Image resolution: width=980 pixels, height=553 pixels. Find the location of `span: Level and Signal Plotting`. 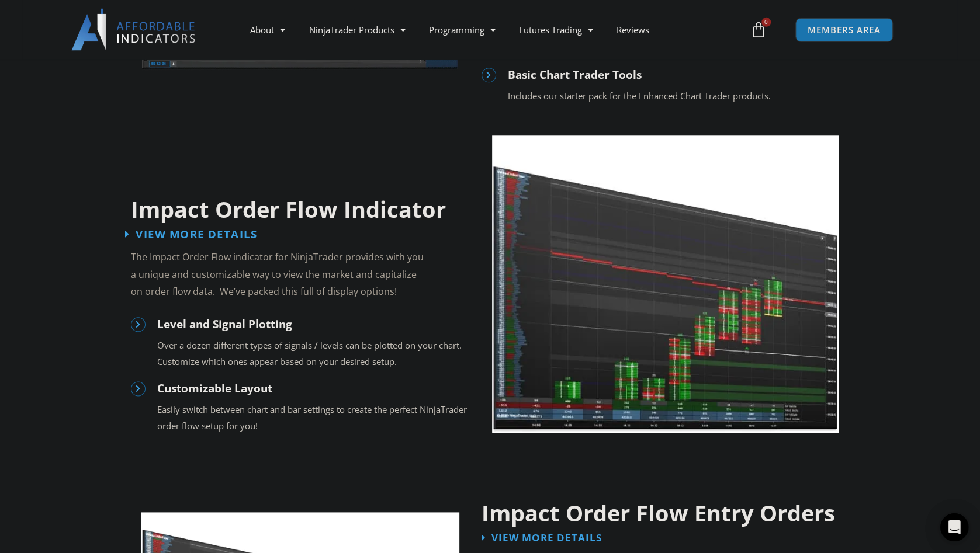

span: Level and Signal Plotting is located at coordinates (224, 324).